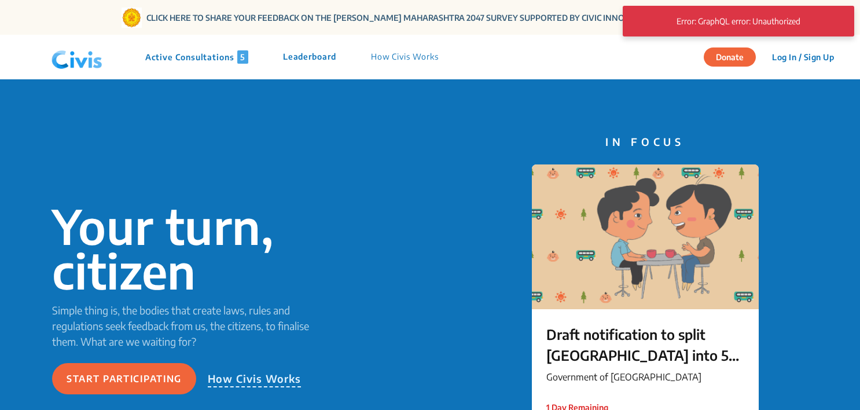 This screenshot has width=860, height=410. What do you see at coordinates (131, 17) in the screenshot?
I see `img: Gom Logo` at bounding box center [131, 17].